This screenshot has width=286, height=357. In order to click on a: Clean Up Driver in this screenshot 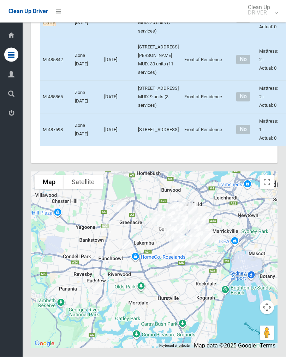, I will do `click(28, 11)`.